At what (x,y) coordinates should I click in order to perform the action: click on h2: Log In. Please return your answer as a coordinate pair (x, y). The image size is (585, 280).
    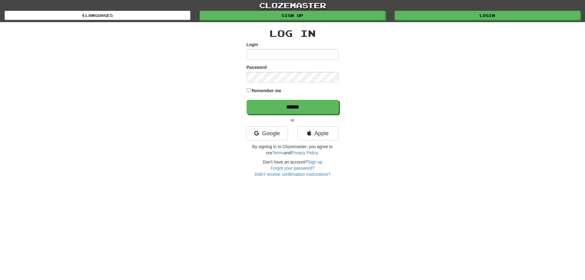
    Looking at the image, I should click on (293, 33).